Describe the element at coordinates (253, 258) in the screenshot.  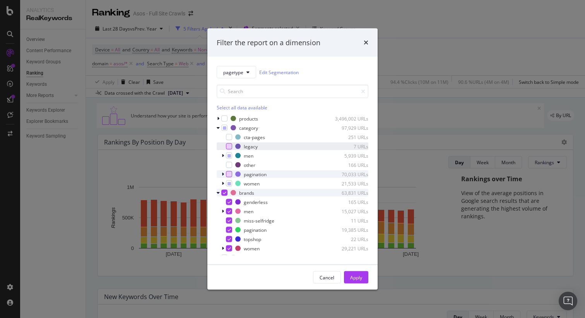
I see `div: fashion-feed` at that location.